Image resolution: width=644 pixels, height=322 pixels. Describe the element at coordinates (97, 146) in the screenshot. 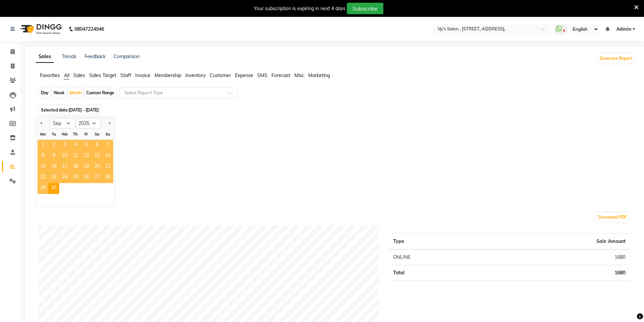

I see `div: Saturday, September 6, 2025` at that location.